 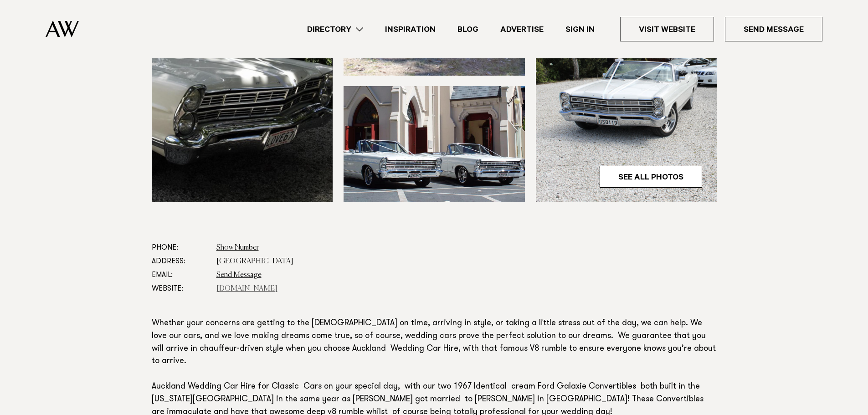 I want to click on dt: Phone:, so click(x=181, y=248).